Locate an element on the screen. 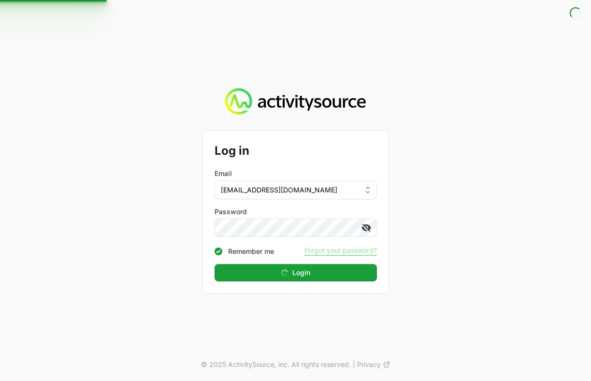  label: Remember me is located at coordinates (251, 251).